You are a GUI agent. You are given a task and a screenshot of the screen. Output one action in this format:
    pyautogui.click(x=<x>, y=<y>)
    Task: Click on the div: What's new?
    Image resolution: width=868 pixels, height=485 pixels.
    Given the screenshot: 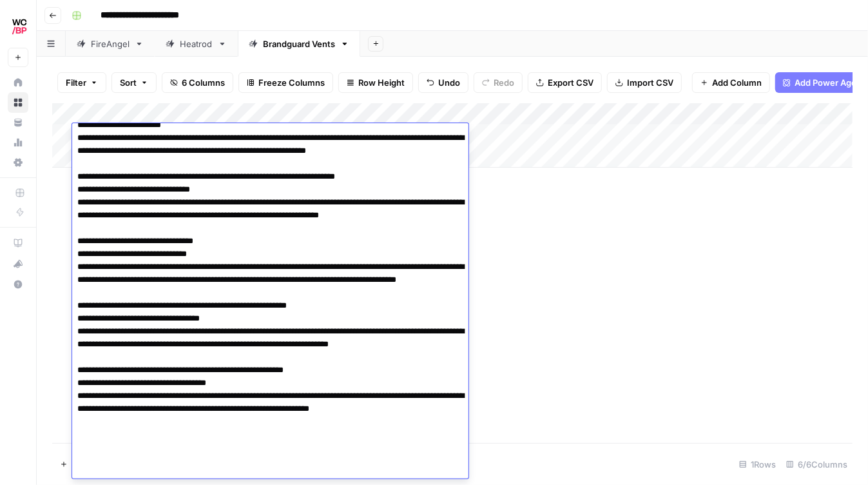 What is the action you would take?
    pyautogui.click(x=18, y=264)
    